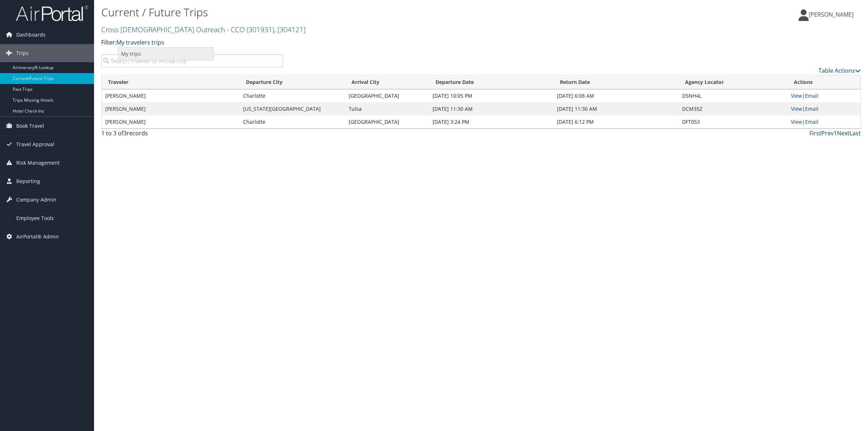 Image resolution: width=868 pixels, height=431 pixels. What do you see at coordinates (35, 144) in the screenshot?
I see `span: Travel Approval` at bounding box center [35, 144].